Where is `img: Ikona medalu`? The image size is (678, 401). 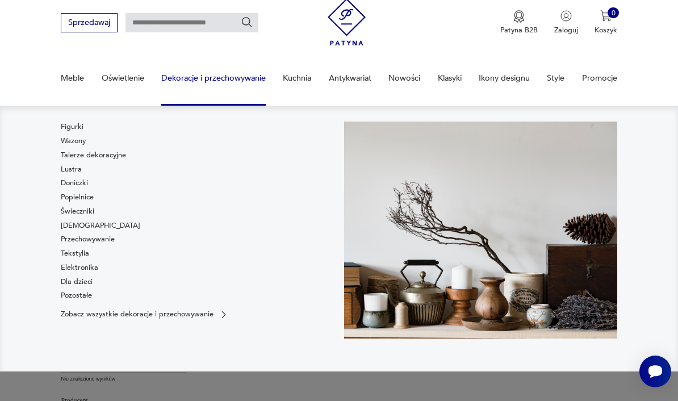
img: Ikona medalu is located at coordinates (519, 16).